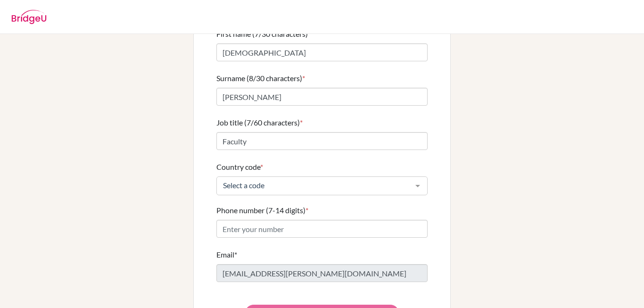 This screenshot has height=308, width=644. What do you see at coordinates (314, 185) in the screenshot?
I see `span: Select a code` at bounding box center [314, 185].